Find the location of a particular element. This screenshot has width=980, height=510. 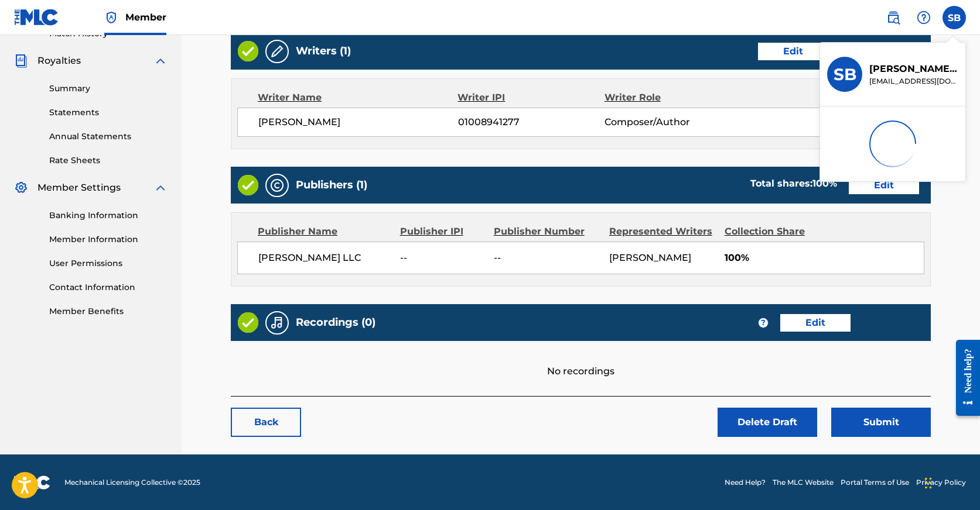

img: Publishers is located at coordinates (277, 185).